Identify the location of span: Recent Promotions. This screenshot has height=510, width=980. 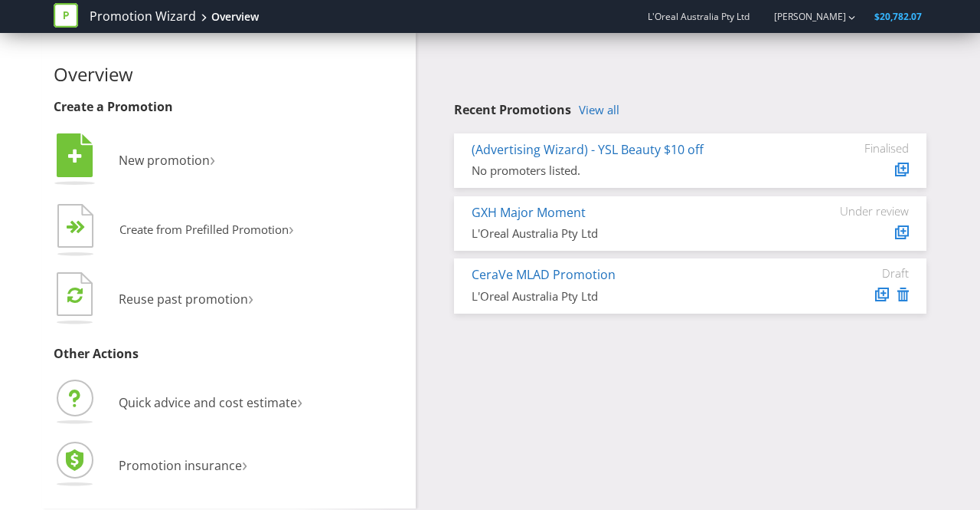
(513, 109).